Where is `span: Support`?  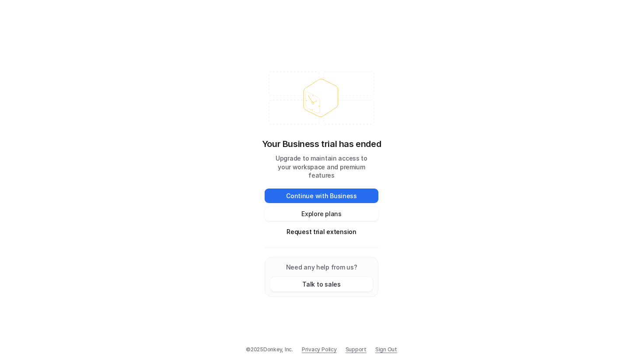 span: Support is located at coordinates (356, 349).